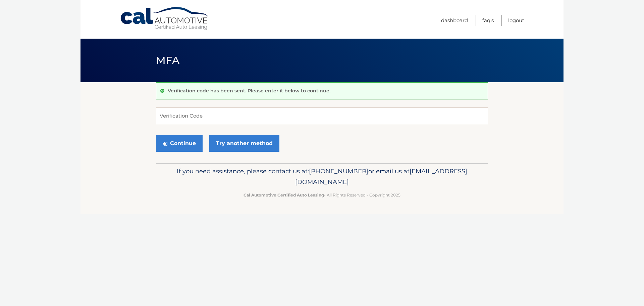 The image size is (644, 306). What do you see at coordinates (165, 18) in the screenshot?
I see `a: Cal Automotive` at bounding box center [165, 18].